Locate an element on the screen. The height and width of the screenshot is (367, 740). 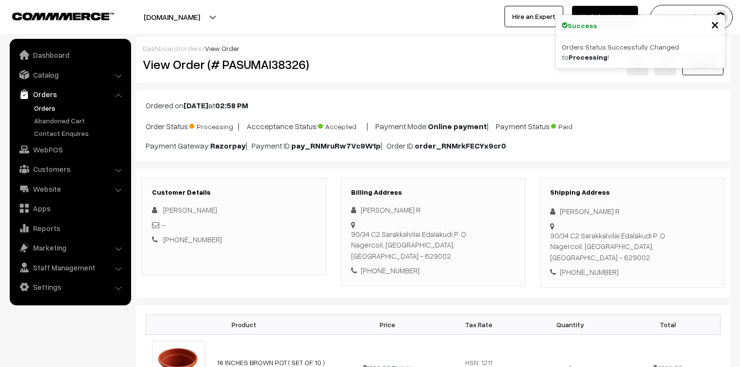
span: Processing is located at coordinates (214, 125).